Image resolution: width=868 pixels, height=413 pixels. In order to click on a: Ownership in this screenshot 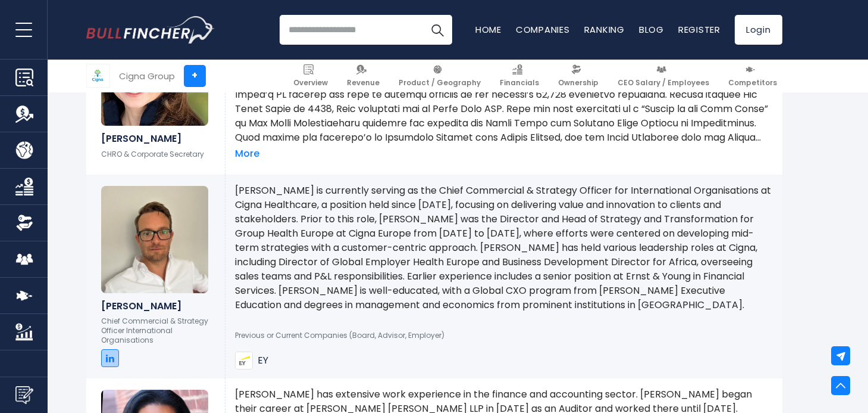, I will do `click(578, 75)`.